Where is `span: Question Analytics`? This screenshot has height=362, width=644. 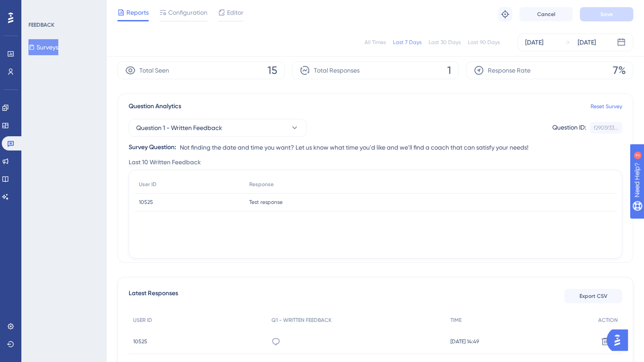 span: Question Analytics is located at coordinates (155, 106).